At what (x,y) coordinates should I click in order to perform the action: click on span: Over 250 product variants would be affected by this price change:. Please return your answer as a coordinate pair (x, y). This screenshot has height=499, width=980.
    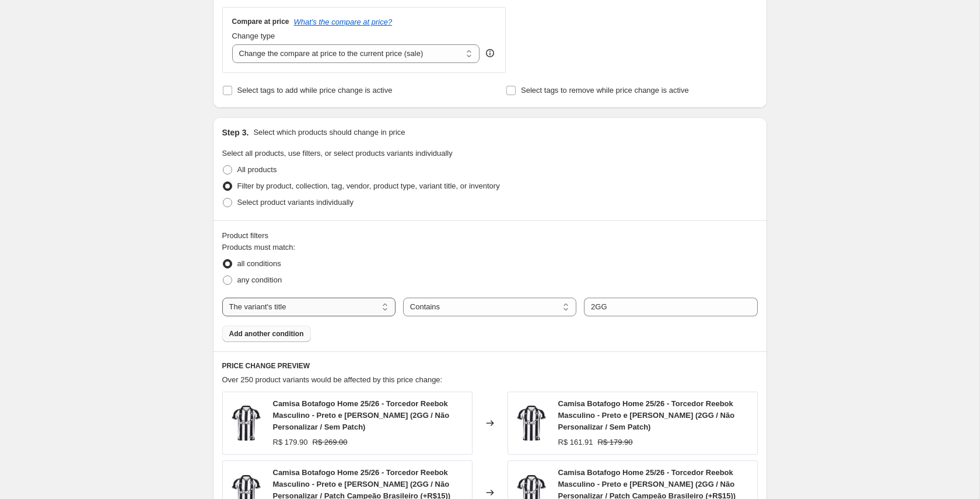
    Looking at the image, I should click on (332, 379).